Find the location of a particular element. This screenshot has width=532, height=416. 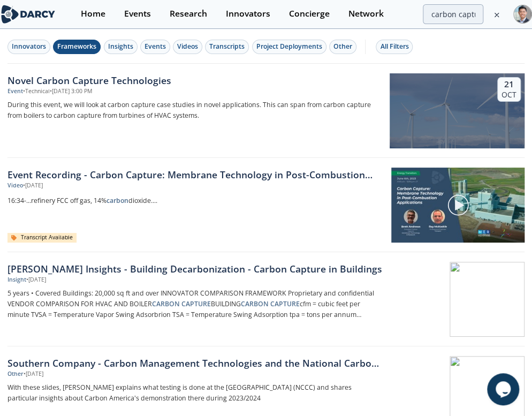

div: Novel Carbon Capture Technologies is located at coordinates (195, 80).